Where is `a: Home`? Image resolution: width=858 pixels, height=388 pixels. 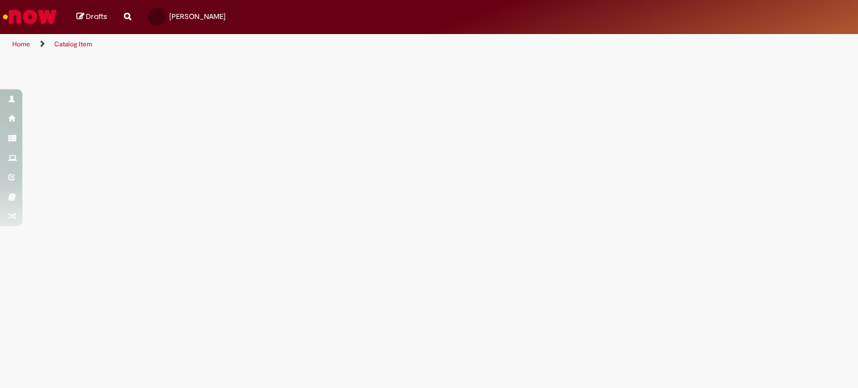
a: Home is located at coordinates (21, 44).